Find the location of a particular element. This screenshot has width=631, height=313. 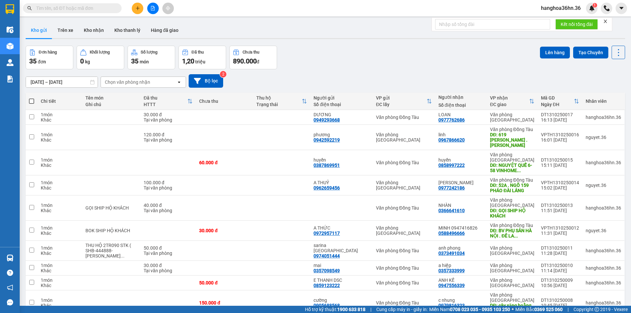

div: ANH KẾ is located at coordinates (461, 281).